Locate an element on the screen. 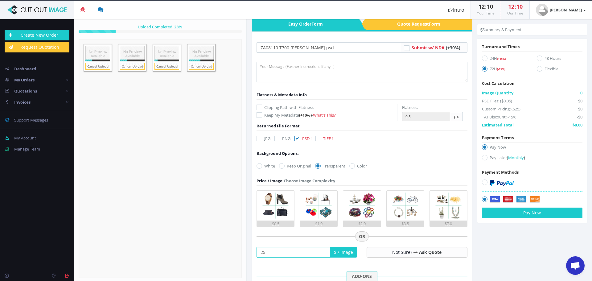 The width and height of the screenshot is (592, 281). span: Submit w/ NDA is located at coordinates (428, 48).